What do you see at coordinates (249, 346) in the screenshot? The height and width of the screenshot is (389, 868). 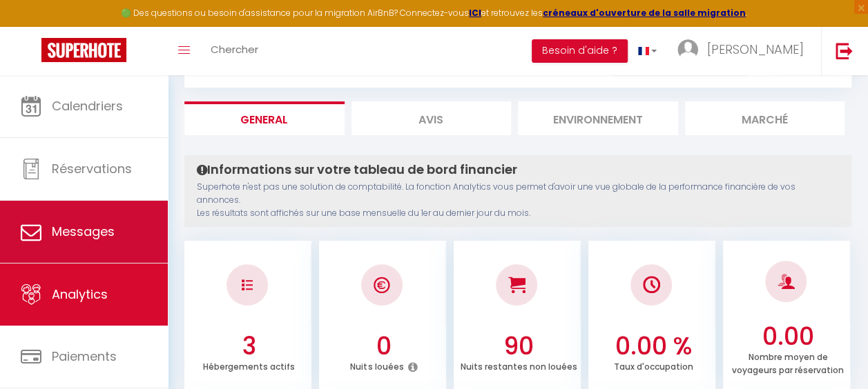 I see `h3: 3` at bounding box center [249, 346].